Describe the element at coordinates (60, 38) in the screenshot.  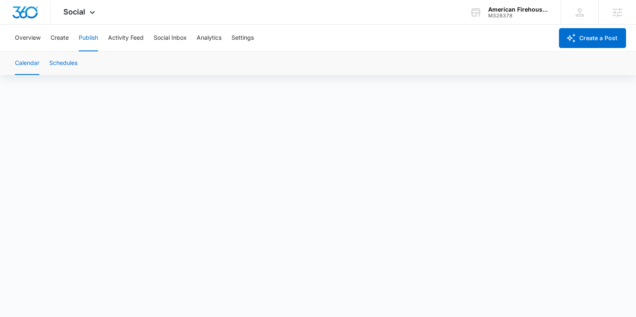
I see `button: Create` at that location.